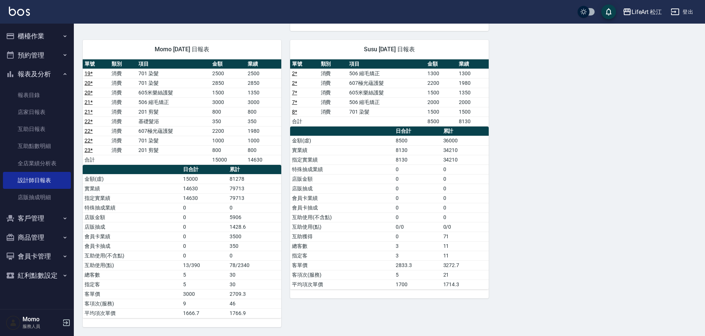  What do you see at coordinates (254, 179) in the screenshot?
I see `td: 81278` at bounding box center [254, 179].